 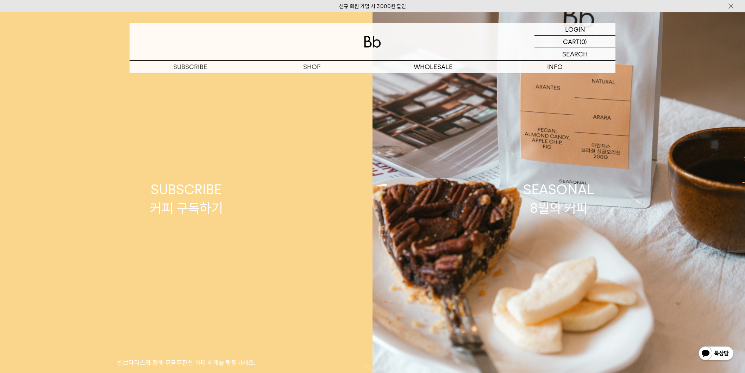 I want to click on p: INFO, so click(x=555, y=67).